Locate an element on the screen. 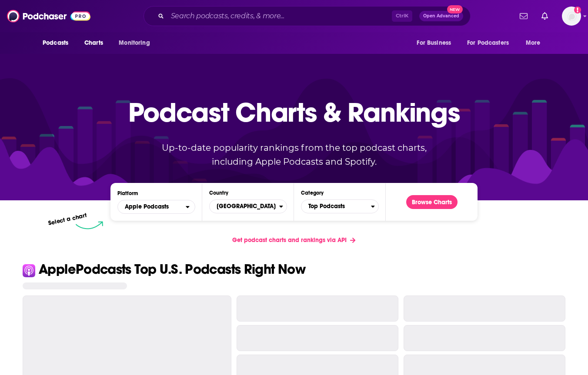 The image size is (588, 375). img: select arrow is located at coordinates (89, 225).